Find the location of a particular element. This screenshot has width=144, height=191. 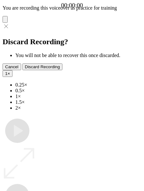

p: You are recording this voiceover as practice for training is located at coordinates (72, 8).